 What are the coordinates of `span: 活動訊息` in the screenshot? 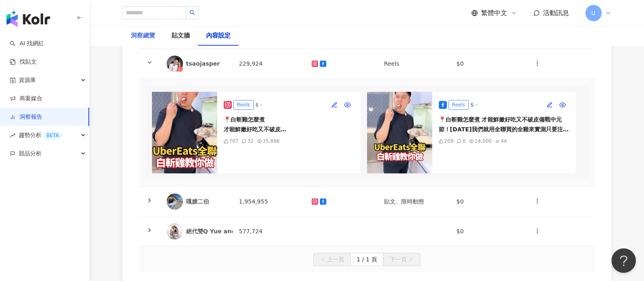 It's located at (556, 13).